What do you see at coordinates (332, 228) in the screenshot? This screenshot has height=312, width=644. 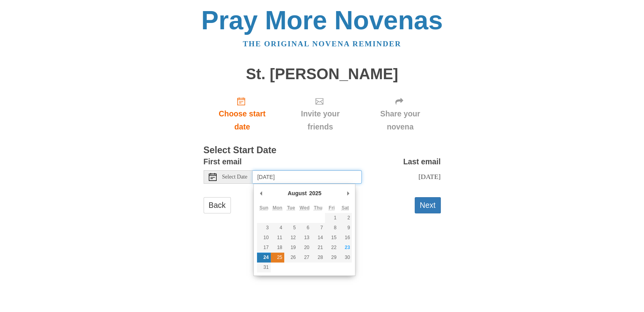 I see `button: 8` at bounding box center [332, 228].